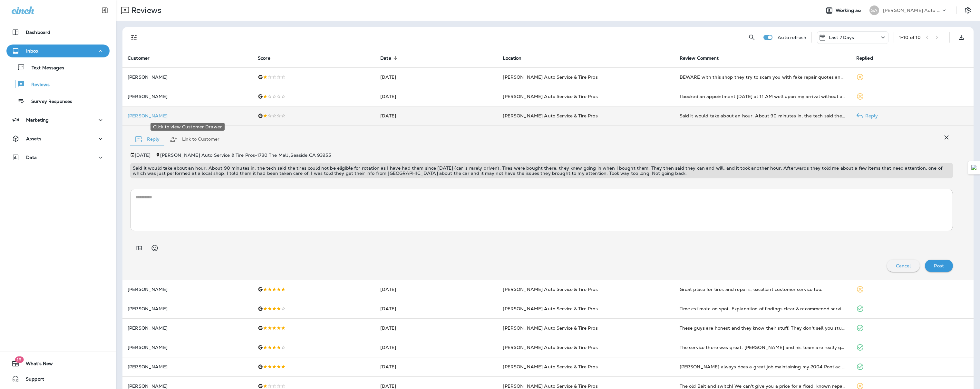 The image size is (980, 389). Describe the element at coordinates (45, 68) in the screenshot. I see `p: Text Messages` at that location.